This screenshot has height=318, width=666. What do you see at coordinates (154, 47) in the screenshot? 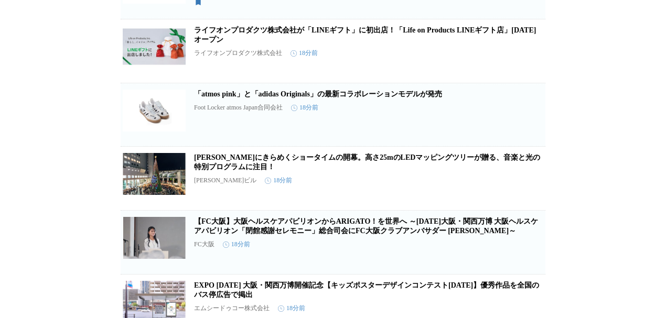
I see `img: ライフオンプロダクツ株式会社が「LINEギフト」に初出店！「Life on Products LINEギフト店」2025年10月14日（火）オープン` at bounding box center [154, 47].